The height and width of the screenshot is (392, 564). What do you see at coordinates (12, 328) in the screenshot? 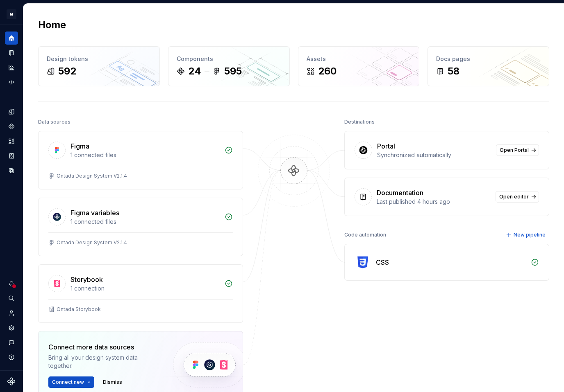
I see `div: Settings` at bounding box center [12, 328].